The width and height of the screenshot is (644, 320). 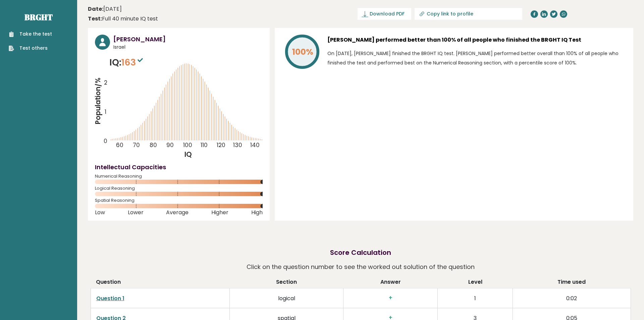 What do you see at coordinates (136, 212) in the screenshot?
I see `span: Lower` at bounding box center [136, 212].